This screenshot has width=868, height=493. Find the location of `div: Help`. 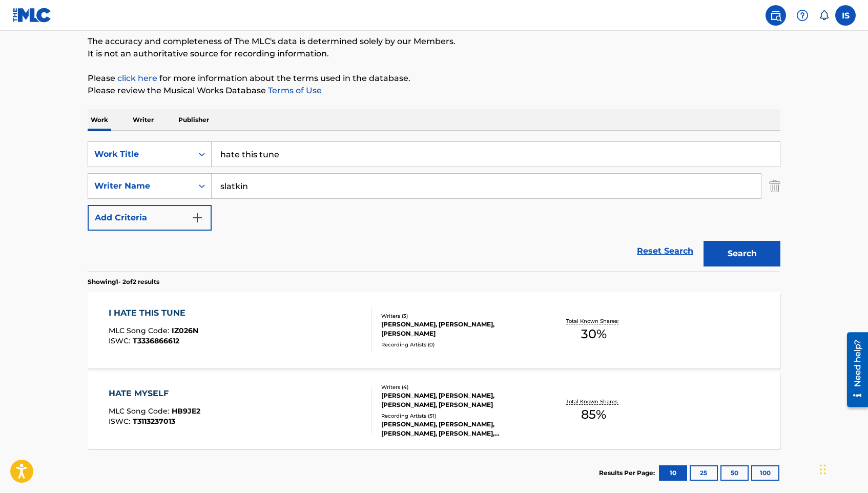

div: Help is located at coordinates (803, 15).